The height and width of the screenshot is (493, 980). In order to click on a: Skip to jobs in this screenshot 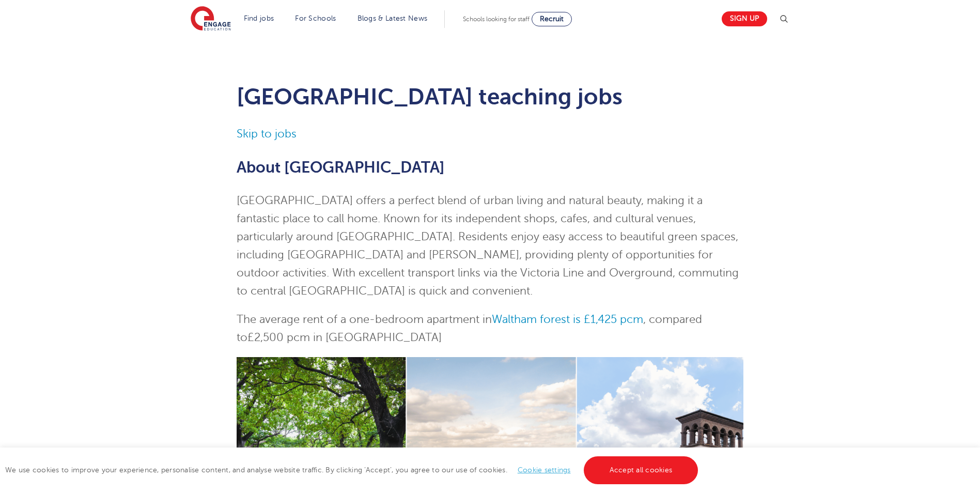, I will do `click(266, 134)`.